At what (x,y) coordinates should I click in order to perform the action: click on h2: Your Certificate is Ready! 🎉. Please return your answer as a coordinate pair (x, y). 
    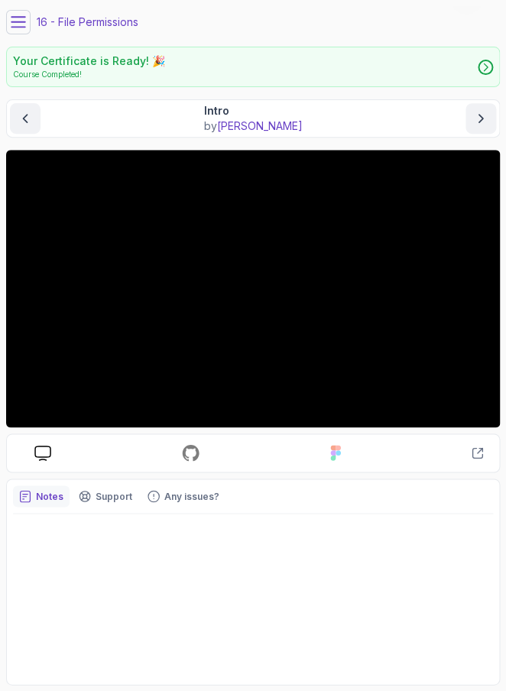
    Looking at the image, I should click on (89, 61).